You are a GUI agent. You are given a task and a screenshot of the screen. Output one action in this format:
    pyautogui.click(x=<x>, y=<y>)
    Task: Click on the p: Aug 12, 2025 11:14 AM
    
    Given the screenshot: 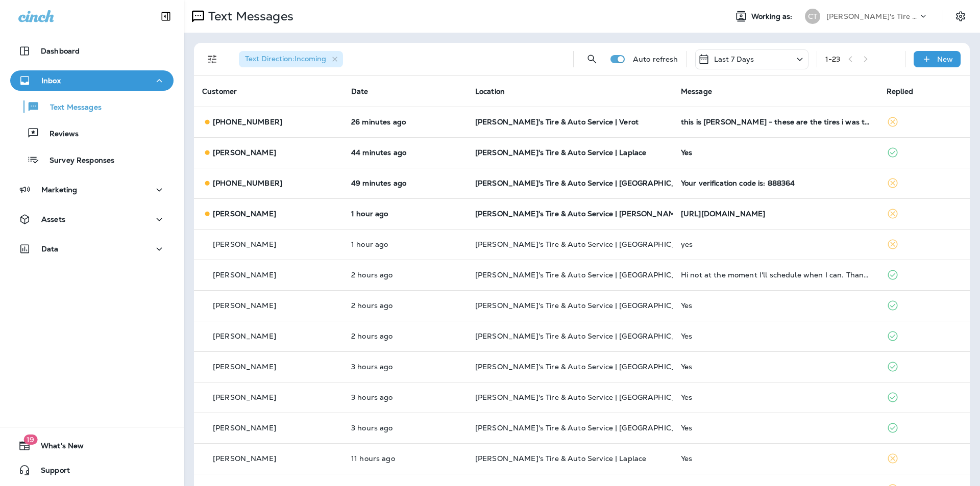 What is the action you would take?
    pyautogui.click(x=405, y=122)
    